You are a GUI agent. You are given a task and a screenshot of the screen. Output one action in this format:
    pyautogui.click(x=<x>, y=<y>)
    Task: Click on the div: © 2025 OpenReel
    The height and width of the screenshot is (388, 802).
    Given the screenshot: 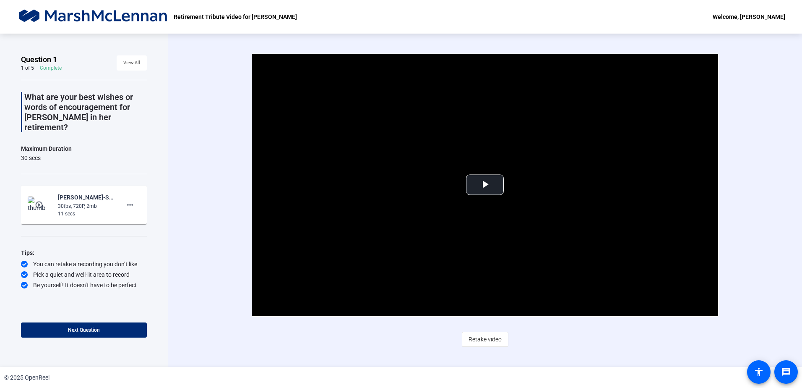 What is the action you would take?
    pyautogui.click(x=27, y=377)
    